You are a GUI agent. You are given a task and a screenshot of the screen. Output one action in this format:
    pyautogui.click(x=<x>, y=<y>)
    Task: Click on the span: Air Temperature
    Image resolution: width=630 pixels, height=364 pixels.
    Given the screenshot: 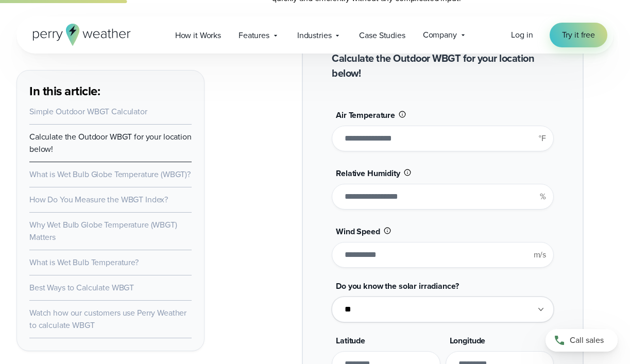 What is the action you would take?
    pyautogui.click(x=365, y=115)
    